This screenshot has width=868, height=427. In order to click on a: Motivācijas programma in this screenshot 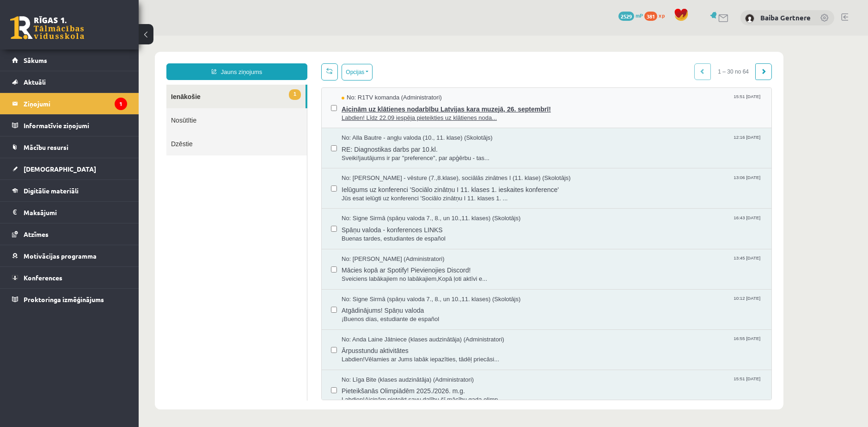, I will do `click(69, 256)`.